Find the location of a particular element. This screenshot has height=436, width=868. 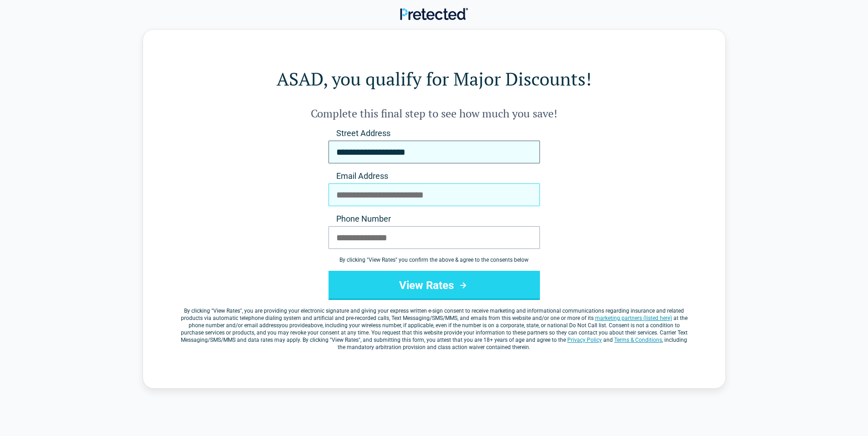

a: marketing partners (listed here) is located at coordinates (633, 318).